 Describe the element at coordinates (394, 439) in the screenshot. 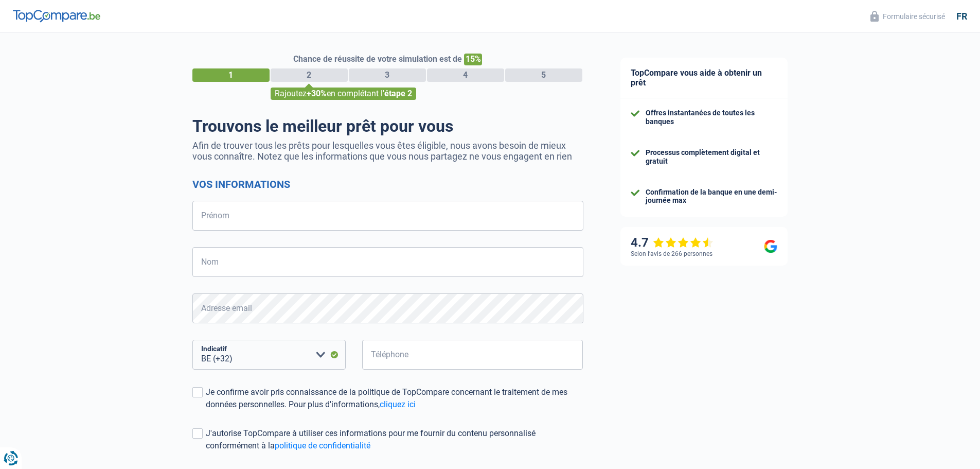

I see `div: J'autorise TopCompare à utiliser ces informations pour me fournir du contenu personnalisé conform...` at that location.